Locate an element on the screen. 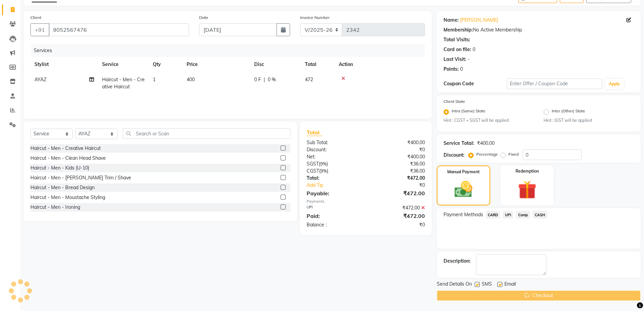 This screenshot has height=311, width=644. span: CGST is located at coordinates (312, 170).